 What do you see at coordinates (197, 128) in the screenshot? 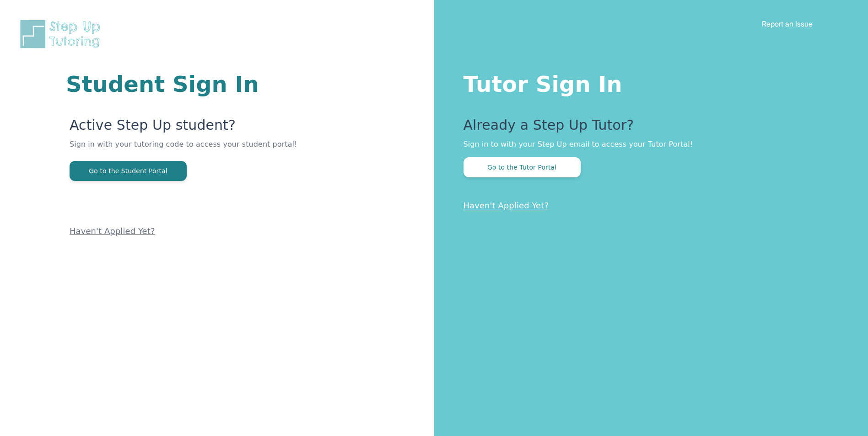
I see `p: Active Step Up student?` at bounding box center [197, 128].